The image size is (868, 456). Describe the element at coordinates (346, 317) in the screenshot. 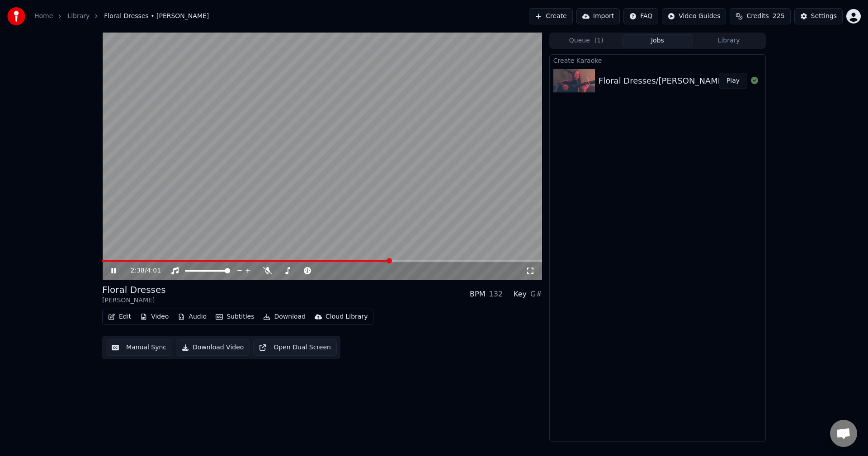

I see `div: Cloud Library` at that location.